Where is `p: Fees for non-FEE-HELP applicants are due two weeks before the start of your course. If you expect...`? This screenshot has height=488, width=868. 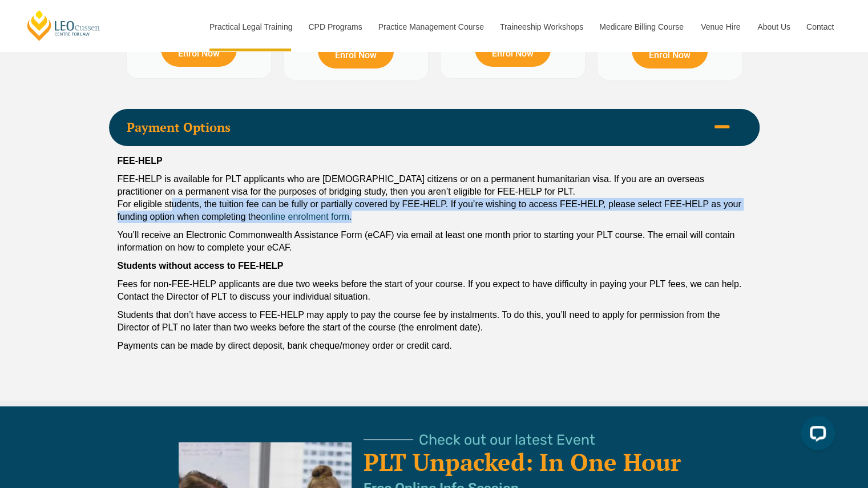 p: Fees for non-FEE-HELP applicants are due two weeks before the start of your course. If you expect... is located at coordinates (435, 291).